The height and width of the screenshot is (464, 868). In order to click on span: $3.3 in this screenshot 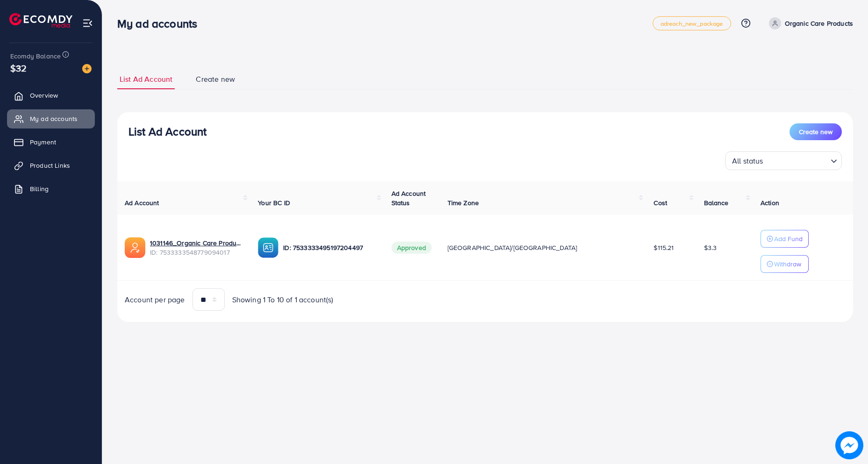, I will do `click(711, 248)`.